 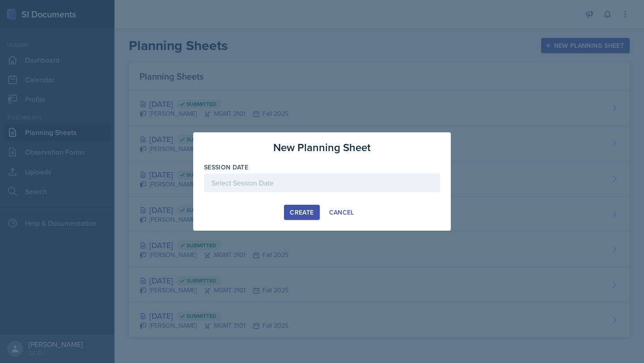 What do you see at coordinates (301, 212) in the screenshot?
I see `button: Create` at bounding box center [301, 212].